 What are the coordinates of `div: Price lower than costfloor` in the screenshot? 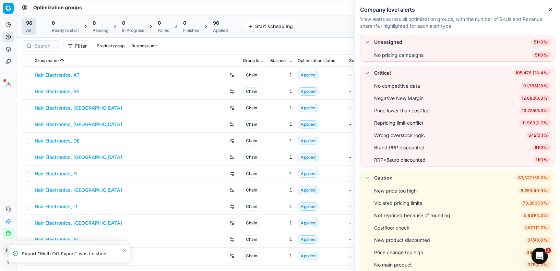 It's located at (402, 111).